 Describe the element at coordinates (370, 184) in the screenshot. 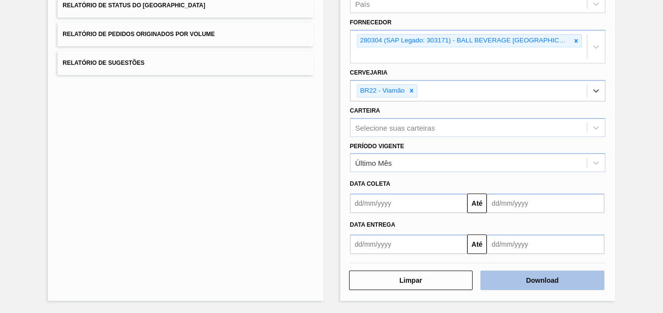

I see `span: Data coleta` at that location.